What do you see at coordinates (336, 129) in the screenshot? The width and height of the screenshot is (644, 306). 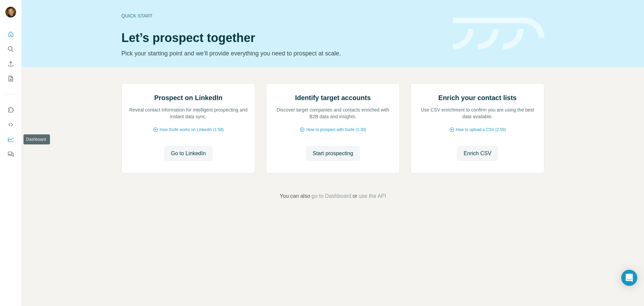 I see `span: How to prospect with Surfe (1:30)` at bounding box center [336, 129].